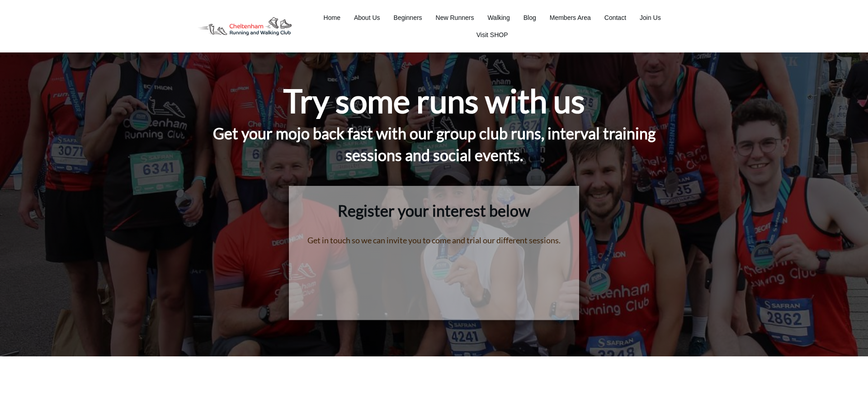 The image size is (868, 412). What do you see at coordinates (455, 17) in the screenshot?
I see `a: New Runners` at bounding box center [455, 17].